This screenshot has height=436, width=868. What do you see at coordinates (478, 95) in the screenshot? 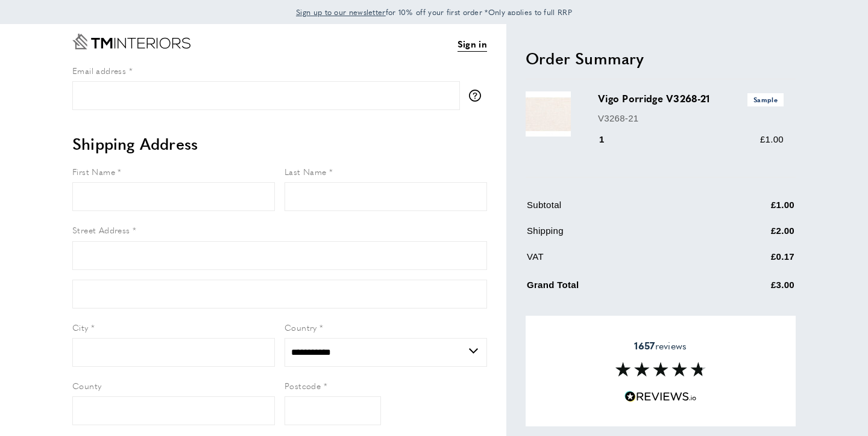
I see `button: More information` at bounding box center [478, 95].